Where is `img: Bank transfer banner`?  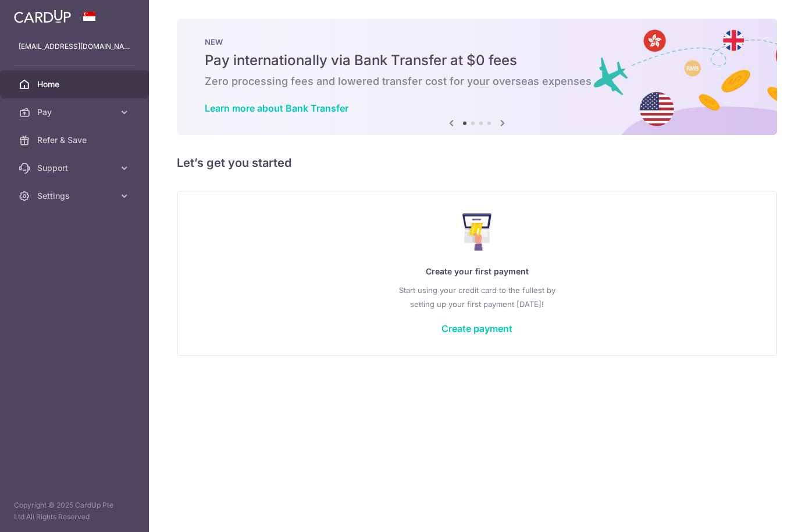
img: Bank transfer banner is located at coordinates (477, 77).